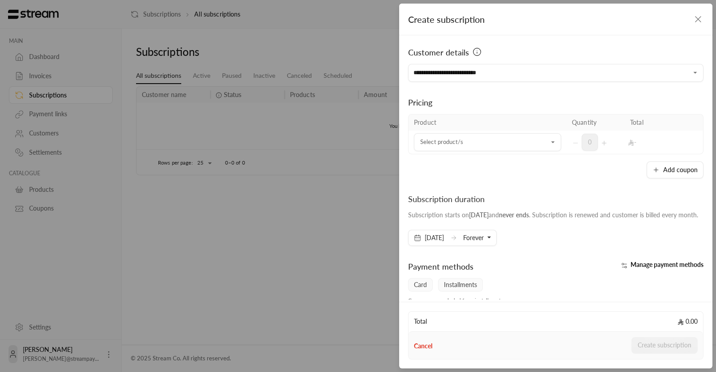 This screenshot has height=372, width=716. Describe the element at coordinates (553, 199) in the screenshot. I see `div: Subscription duration` at that location.